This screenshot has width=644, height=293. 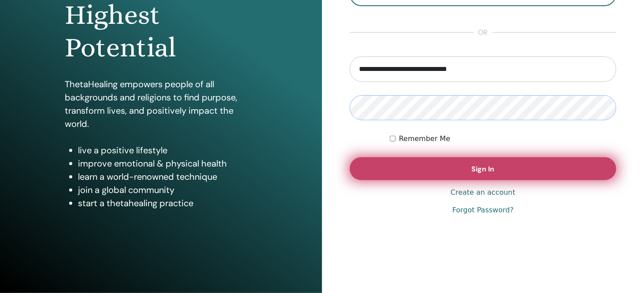 I want to click on a: Create an account, so click(x=483, y=192).